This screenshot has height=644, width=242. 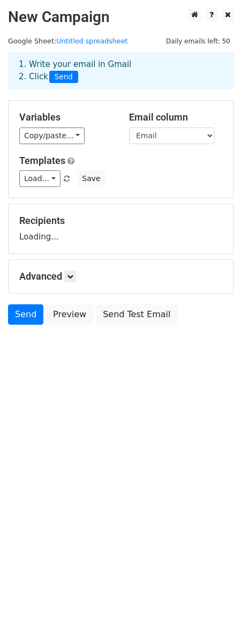 I want to click on h5: Advanced, so click(x=121, y=276).